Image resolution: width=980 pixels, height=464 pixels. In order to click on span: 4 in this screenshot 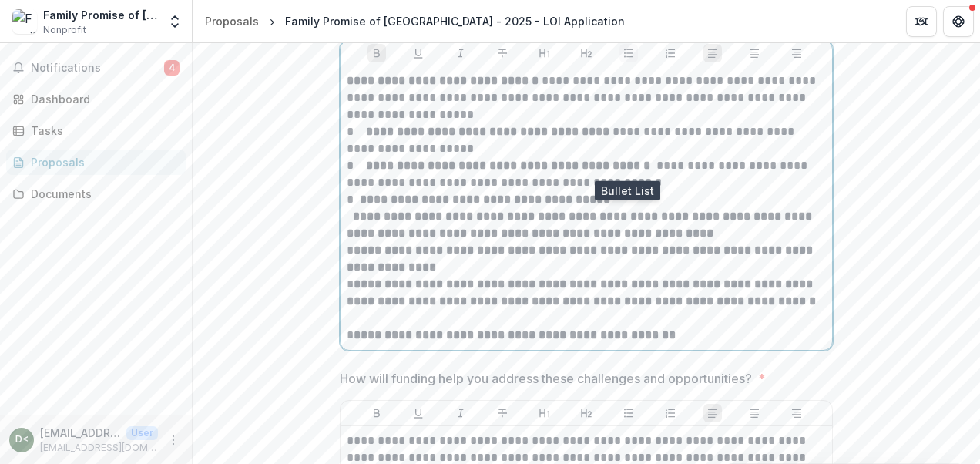, I will do `click(172, 68)`.